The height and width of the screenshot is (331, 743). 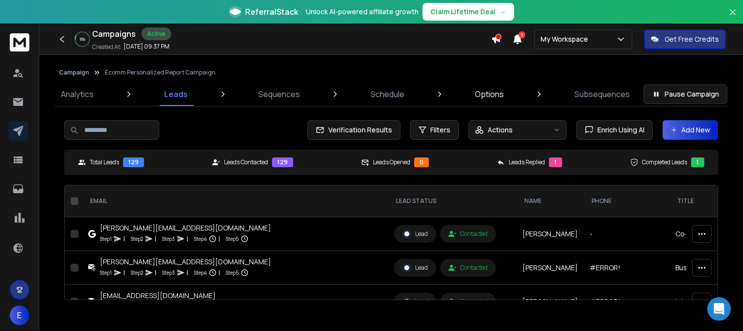 I want to click on span: E, so click(x=20, y=315).